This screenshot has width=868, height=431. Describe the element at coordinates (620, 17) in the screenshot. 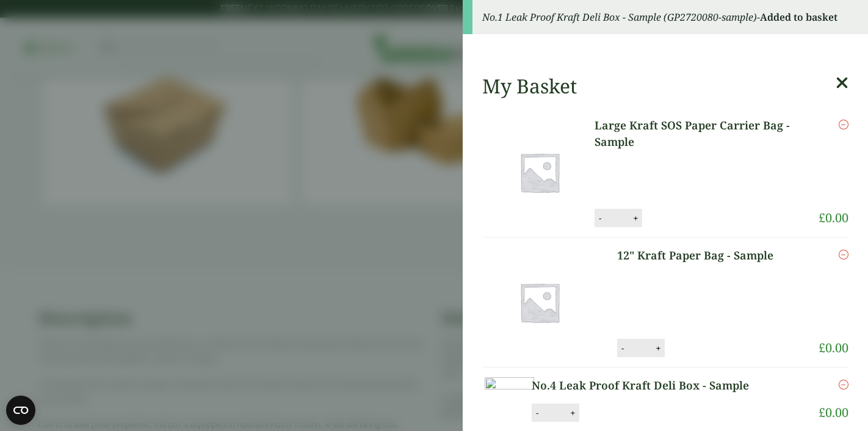

I see `em: No.1 Leak Proof Kraft Deli Box - Sample (GP2720080-sample)` at that location.